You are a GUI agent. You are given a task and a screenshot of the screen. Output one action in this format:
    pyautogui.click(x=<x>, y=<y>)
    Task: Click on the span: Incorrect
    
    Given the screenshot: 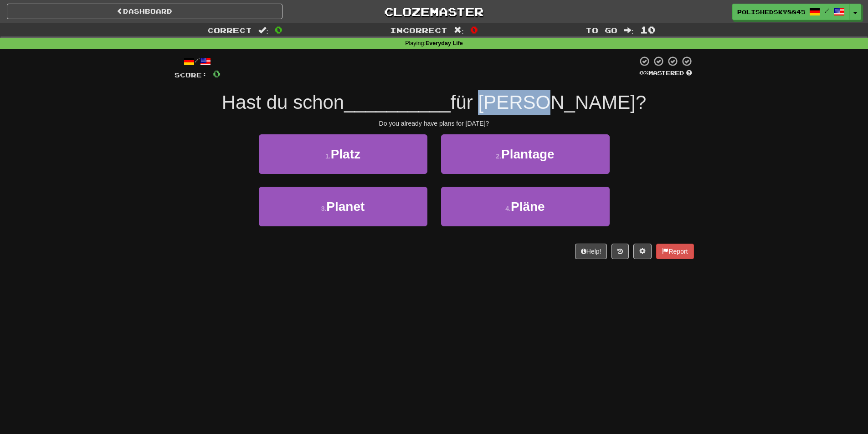 What is the action you would take?
    pyautogui.click(x=419, y=30)
    